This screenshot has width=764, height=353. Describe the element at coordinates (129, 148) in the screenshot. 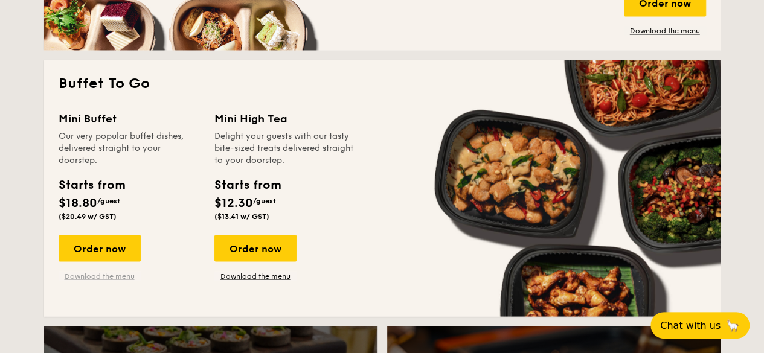

I see `div: Our very popular buffet dishes, delivered straight to your doorstep.` at that location.